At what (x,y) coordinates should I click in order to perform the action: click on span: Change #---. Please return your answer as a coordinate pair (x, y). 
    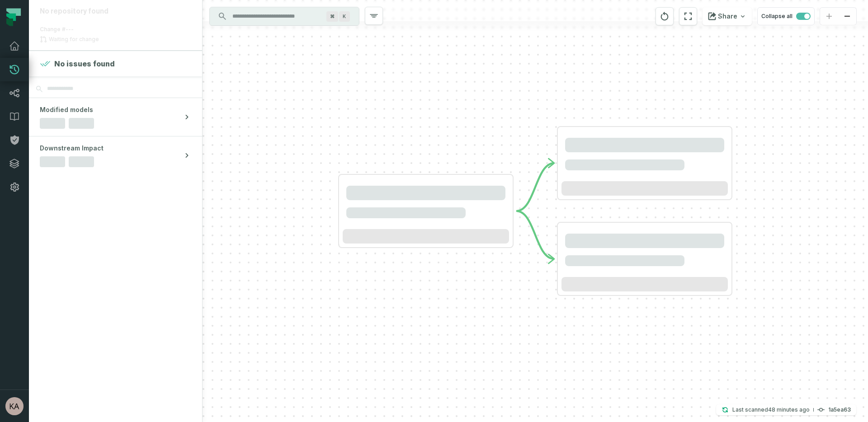
    Looking at the image, I should click on (56, 29).